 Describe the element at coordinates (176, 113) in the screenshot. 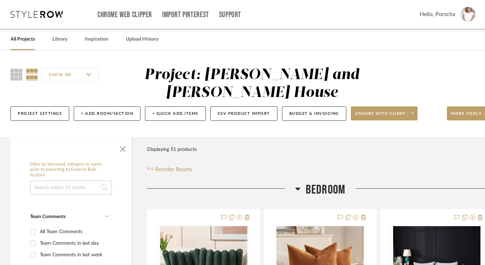

I see `button: + Quick Add Items` at that location.